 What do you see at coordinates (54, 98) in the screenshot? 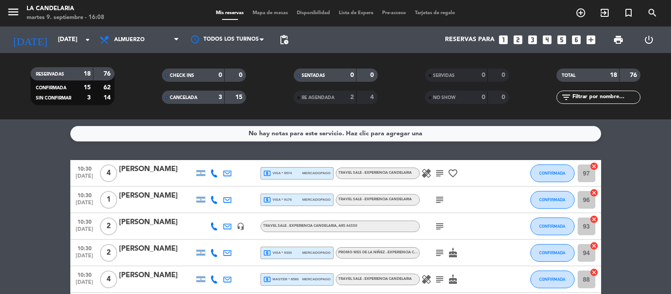
I see `span: SIN CONFIRMAR` at bounding box center [54, 98].